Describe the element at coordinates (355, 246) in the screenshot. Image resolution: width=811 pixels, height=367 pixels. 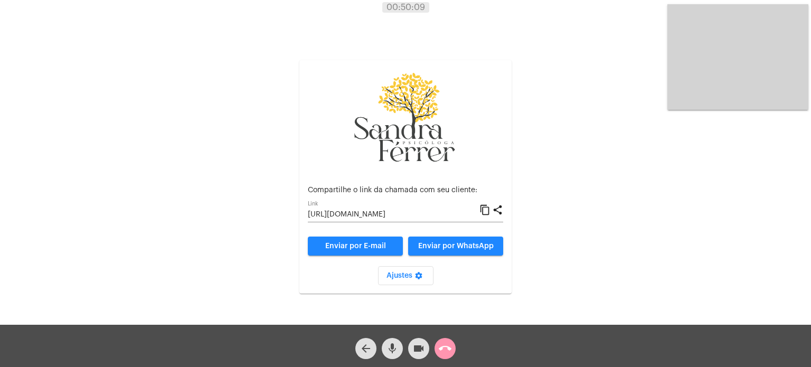
I see `span: Enviar por E-mail` at that location.